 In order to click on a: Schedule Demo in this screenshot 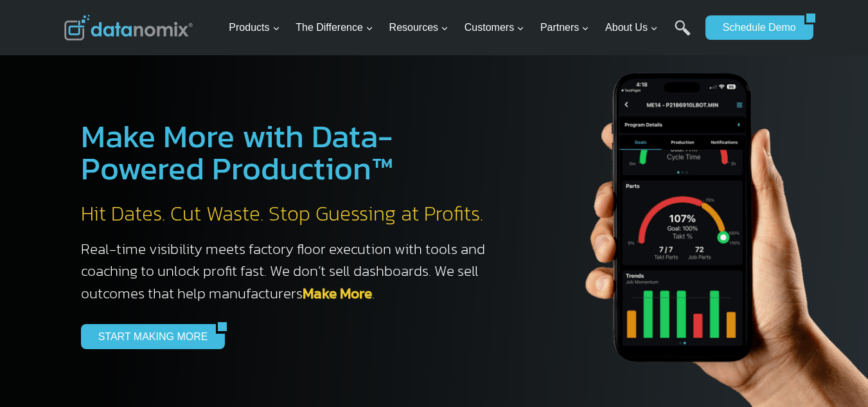, I will do `click(755, 28)`.